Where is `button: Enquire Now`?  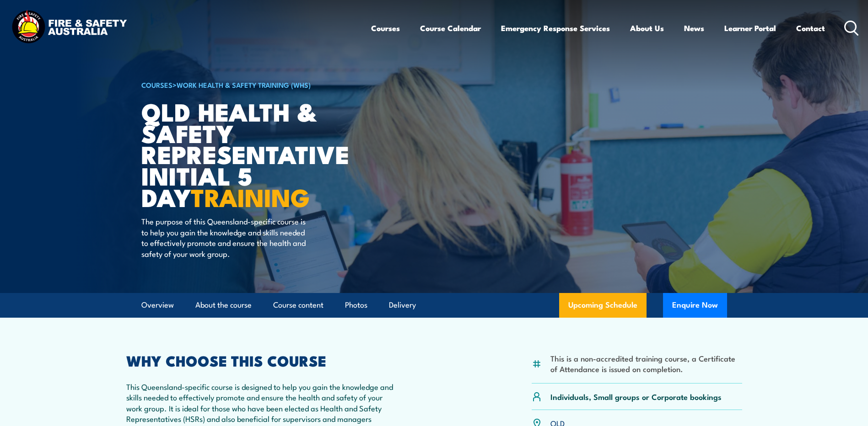 button: Enquire Now is located at coordinates (695, 306).